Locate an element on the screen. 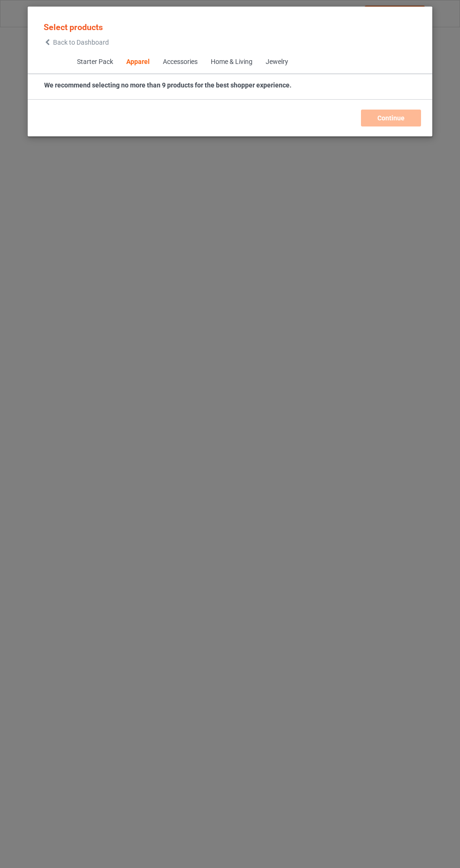 This screenshot has height=868, width=460. span: Select products is located at coordinates (73, 26).